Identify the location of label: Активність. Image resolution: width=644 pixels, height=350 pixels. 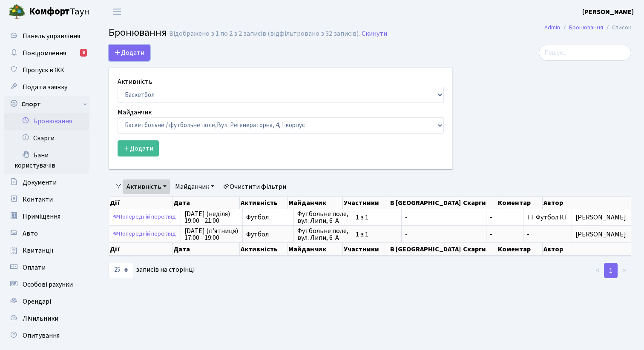
(135, 82).